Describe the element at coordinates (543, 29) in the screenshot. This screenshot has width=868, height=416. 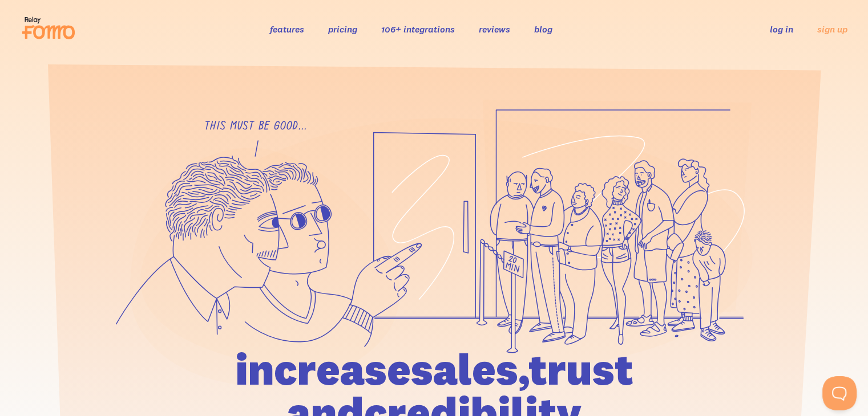
I see `a: blog` at that location.